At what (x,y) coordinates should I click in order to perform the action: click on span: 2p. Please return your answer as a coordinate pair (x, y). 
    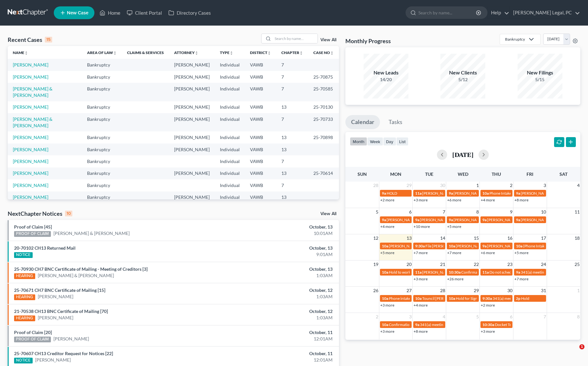
    Looking at the image, I should click on (518, 299).